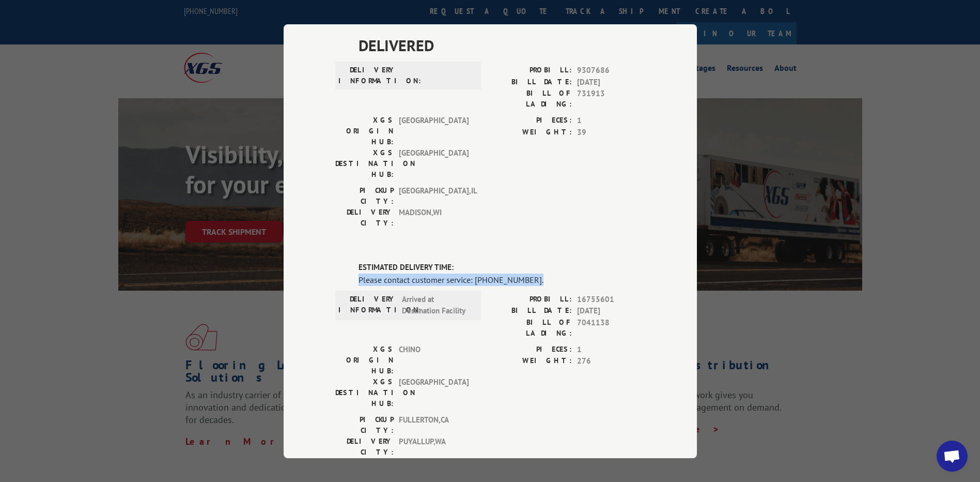  What do you see at coordinates (611, 298) in the screenshot?
I see `span: 16755601` at bounding box center [611, 298].